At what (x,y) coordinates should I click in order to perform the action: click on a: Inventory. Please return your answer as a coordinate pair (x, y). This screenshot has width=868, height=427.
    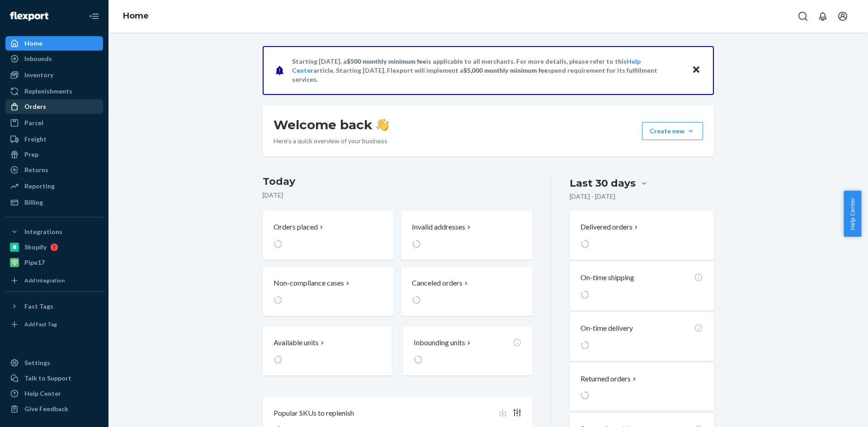
    Looking at the image, I should click on (54, 75).